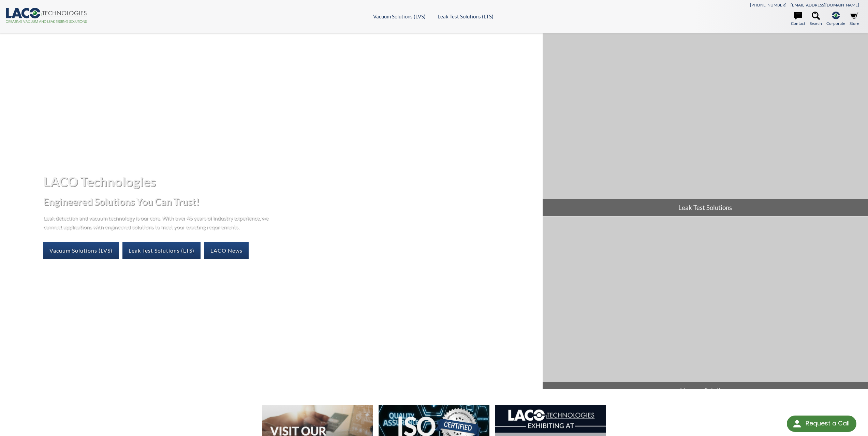 This screenshot has height=436, width=868. What do you see at coordinates (706, 308) in the screenshot?
I see `a: Vacuum Solutions` at bounding box center [706, 308].